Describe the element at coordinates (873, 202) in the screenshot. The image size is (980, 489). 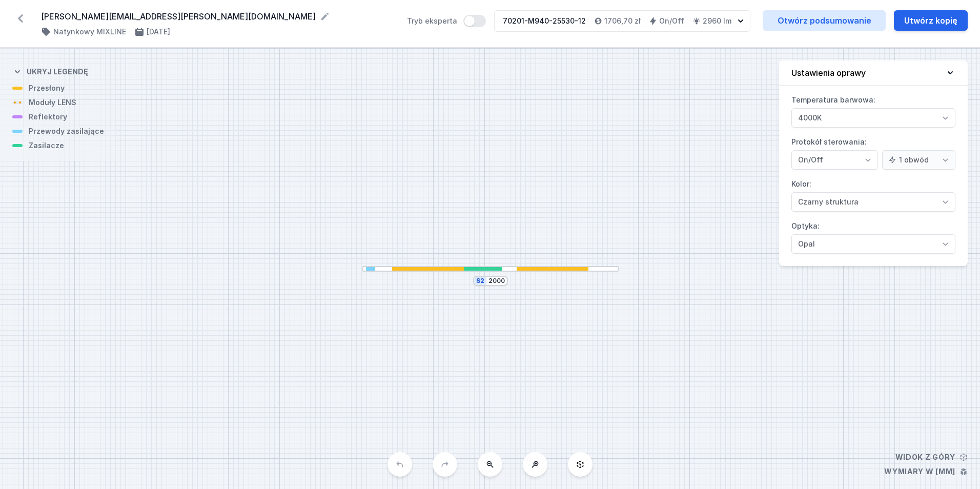
I see `select: Kolor:` at that location.